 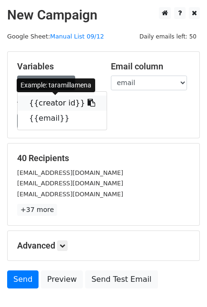 What do you see at coordinates (150, 67) in the screenshot?
I see `h5: Email column` at bounding box center [150, 67].